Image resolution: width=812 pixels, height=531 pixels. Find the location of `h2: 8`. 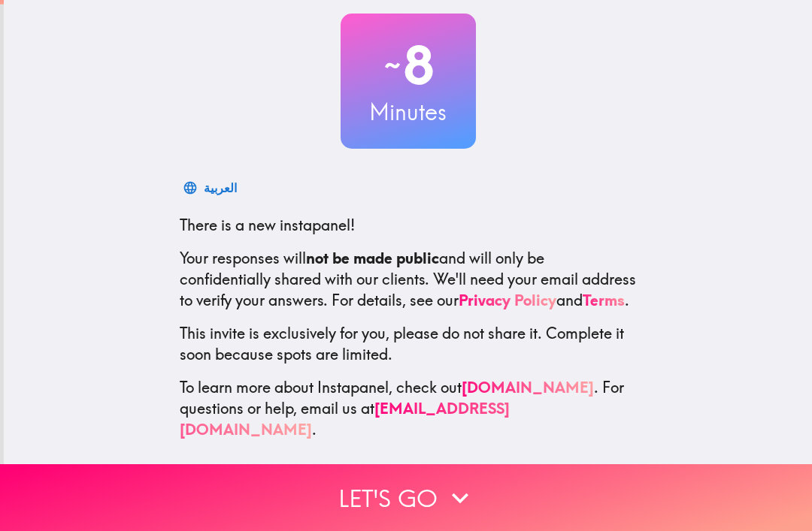

h2: 8 is located at coordinates (408, 65).